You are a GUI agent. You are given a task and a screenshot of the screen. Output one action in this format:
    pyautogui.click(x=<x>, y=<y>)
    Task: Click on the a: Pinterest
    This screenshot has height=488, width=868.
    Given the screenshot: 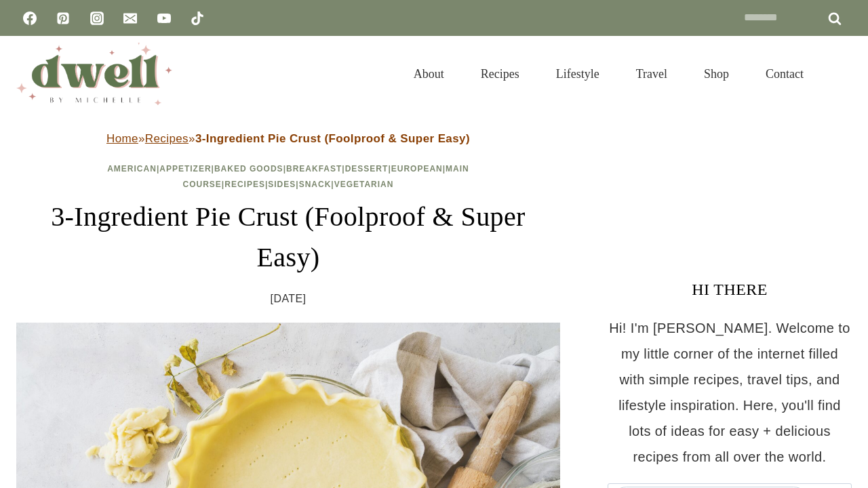 What is the action you would take?
    pyautogui.click(x=63, y=19)
    